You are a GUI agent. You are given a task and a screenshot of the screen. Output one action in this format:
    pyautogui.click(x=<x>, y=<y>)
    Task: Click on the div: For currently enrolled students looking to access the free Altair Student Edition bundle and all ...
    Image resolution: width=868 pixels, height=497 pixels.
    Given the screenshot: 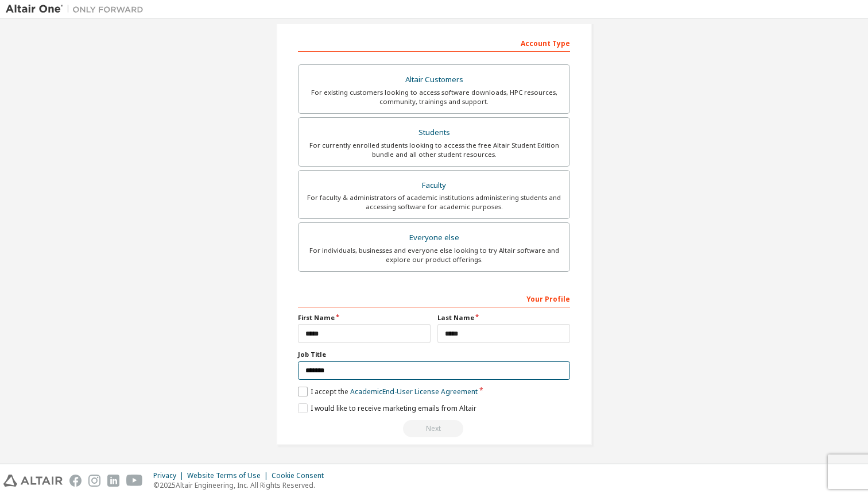 What is the action you would take?
    pyautogui.click(x=434, y=150)
    